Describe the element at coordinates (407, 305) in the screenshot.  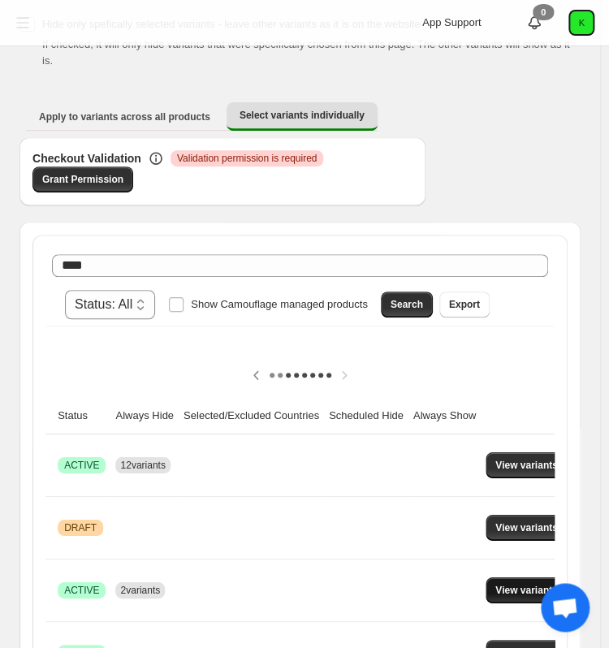
I see `button: Search` at that location.